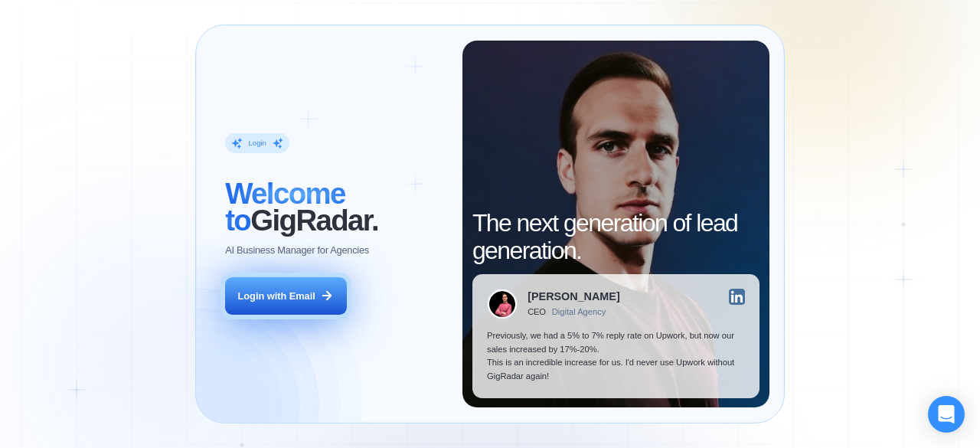 This screenshot has width=980, height=448. Describe the element at coordinates (285, 297) in the screenshot. I see `button: Login with Email` at that location.